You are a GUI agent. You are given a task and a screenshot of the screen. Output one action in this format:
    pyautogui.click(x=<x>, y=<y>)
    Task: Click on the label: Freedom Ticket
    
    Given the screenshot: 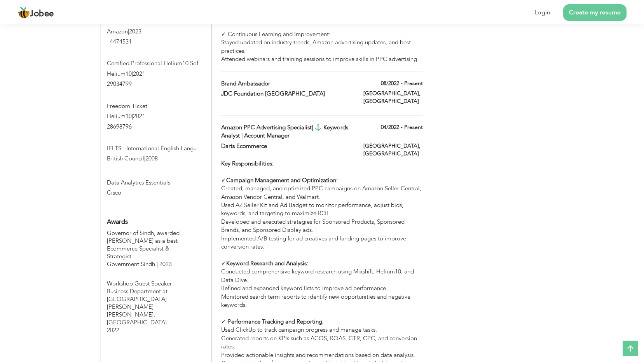 What is the action you would take?
    pyautogui.click(x=156, y=106)
    